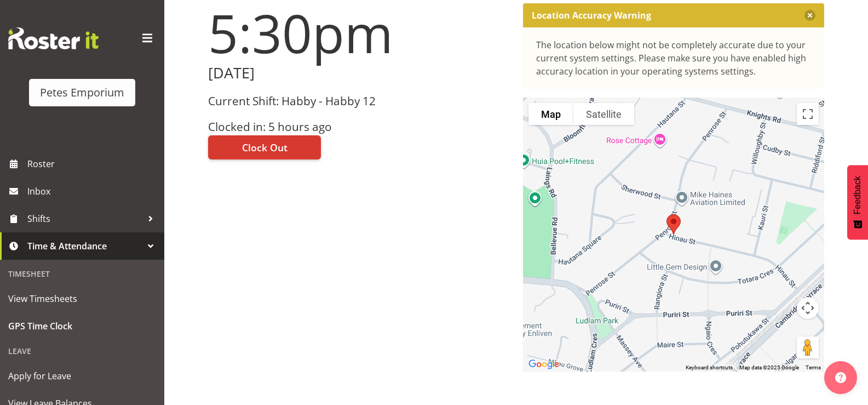  What do you see at coordinates (810, 16) in the screenshot?
I see `button: Close message` at bounding box center [810, 16].